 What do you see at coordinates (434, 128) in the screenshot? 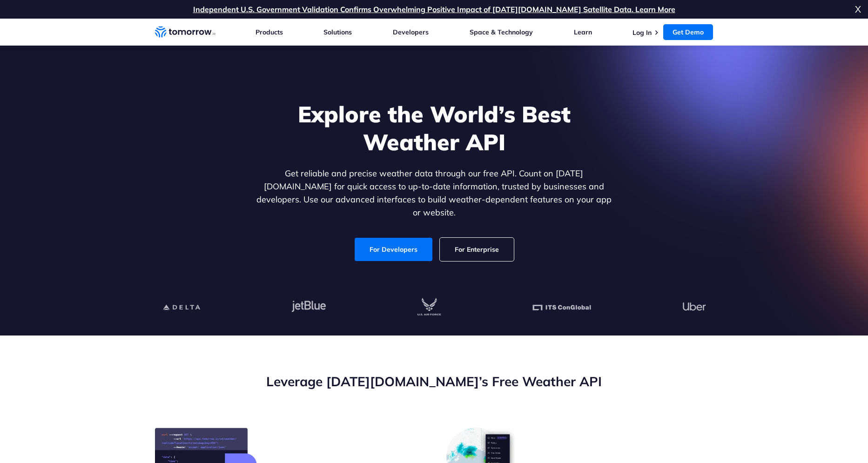
I see `h1: Explore the World’s Best Weather API` at bounding box center [434, 128].